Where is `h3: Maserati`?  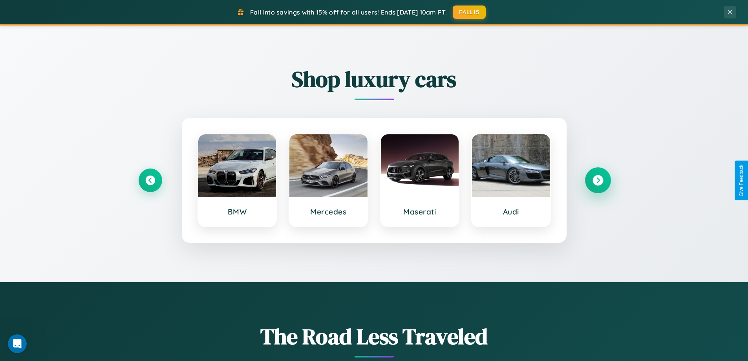 h3: Maserati is located at coordinates (420, 212).